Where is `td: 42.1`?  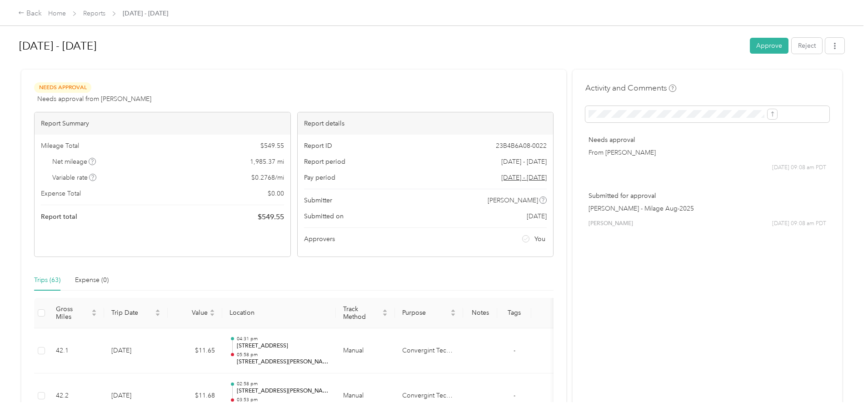 td: 42.1 is located at coordinates (76, 351).